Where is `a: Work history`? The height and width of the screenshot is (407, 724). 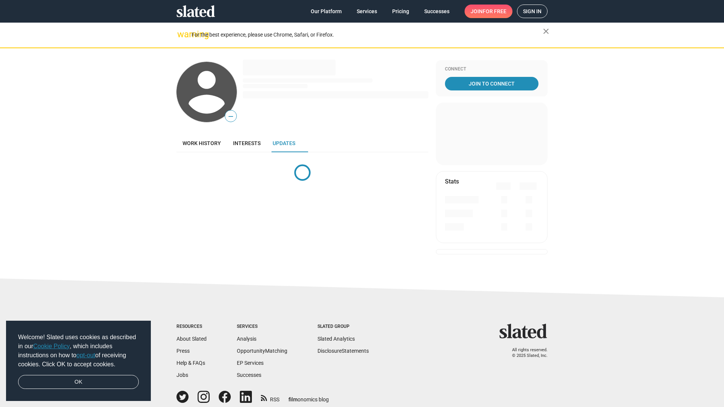 a: Work history is located at coordinates (202, 143).